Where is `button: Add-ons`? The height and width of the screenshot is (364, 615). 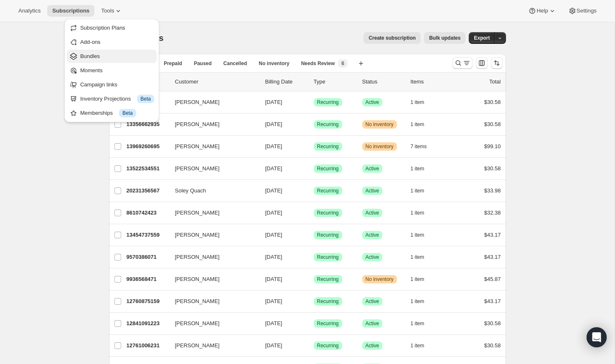
button: Add-ons is located at coordinates (112, 42).